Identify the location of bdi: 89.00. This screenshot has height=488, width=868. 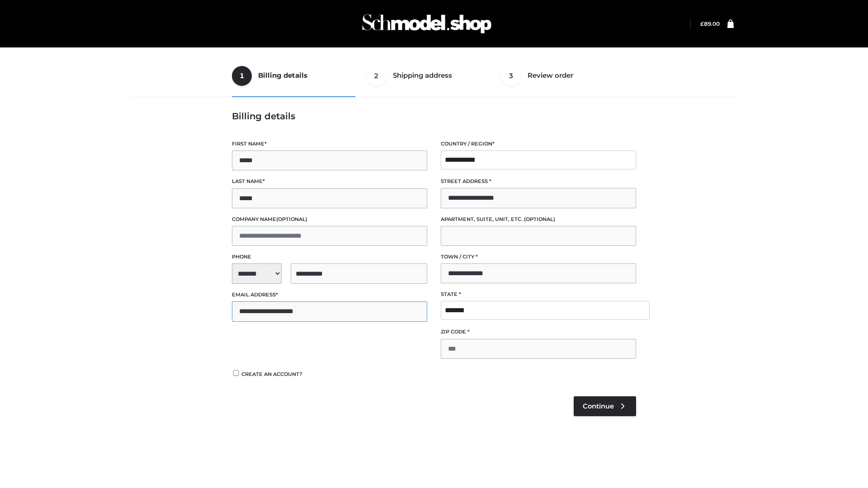
(710, 24).